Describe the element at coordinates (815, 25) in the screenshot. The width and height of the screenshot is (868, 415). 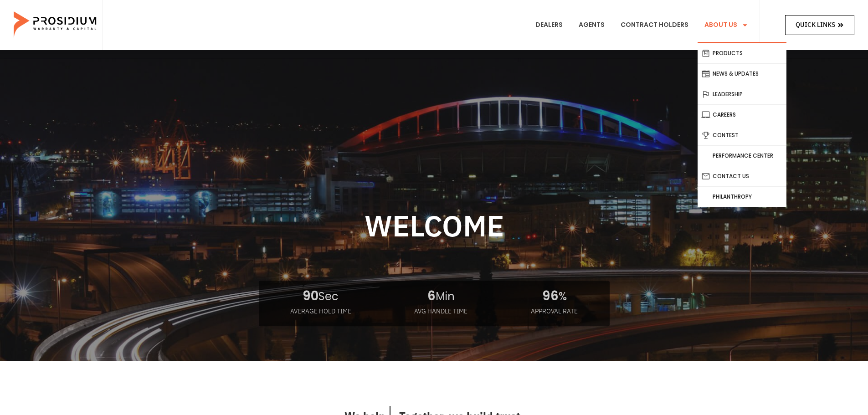
I see `span: Quick Links` at that location.